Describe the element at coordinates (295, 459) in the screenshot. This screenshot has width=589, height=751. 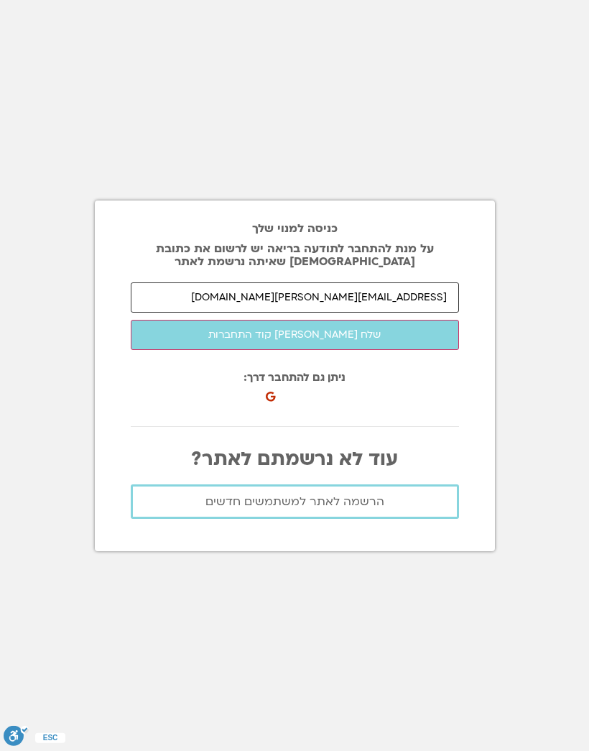
I see `p: עוד לא נרשמתם לאתר?` at that location.